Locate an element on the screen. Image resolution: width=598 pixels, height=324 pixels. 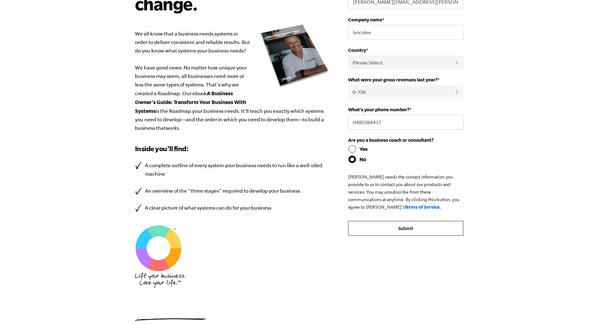
p: We all know that a business needs systems in order to deliver consistent and reliable results. Bu... is located at coordinates (232, 81).